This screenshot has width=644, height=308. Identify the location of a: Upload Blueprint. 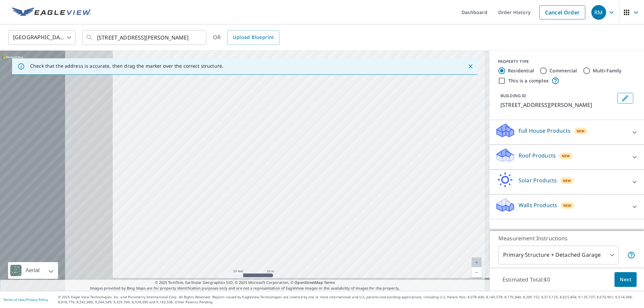
(253, 38).